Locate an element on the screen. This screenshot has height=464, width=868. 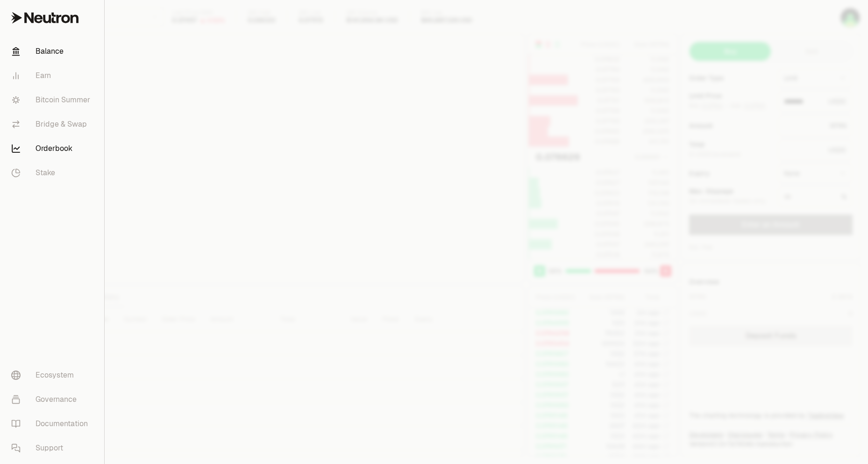
a: Earn is located at coordinates (52, 76).